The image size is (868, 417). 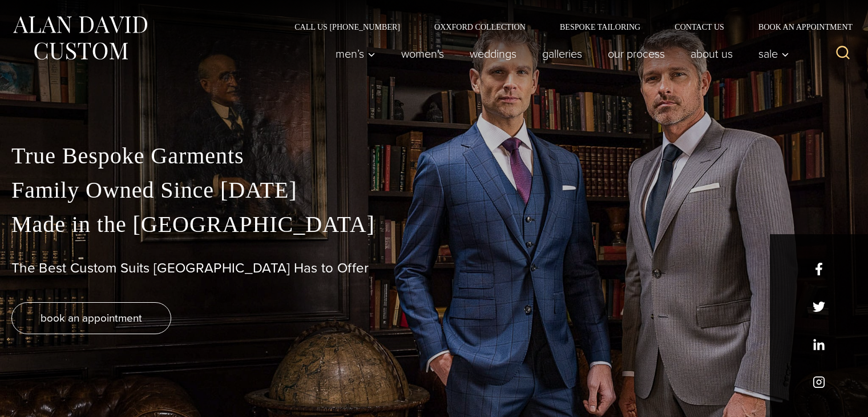 I want to click on a: Our Process, so click(x=636, y=54).